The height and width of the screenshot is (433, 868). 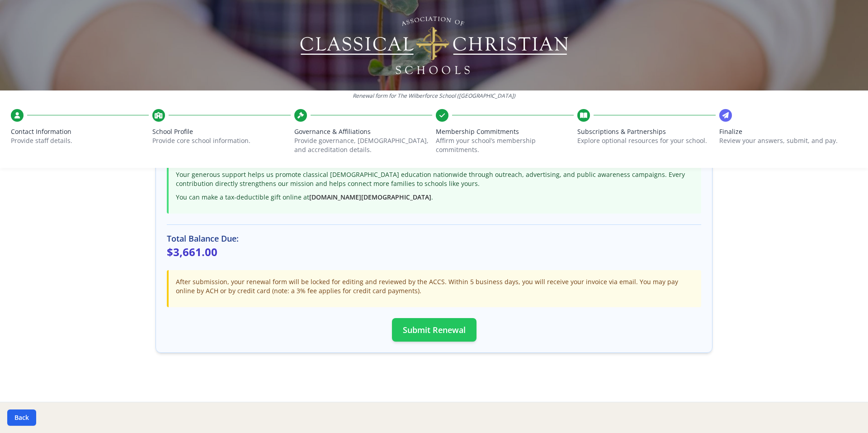 I want to click on p: You can make a tax-deductible gift online at ., so click(x=435, y=197).